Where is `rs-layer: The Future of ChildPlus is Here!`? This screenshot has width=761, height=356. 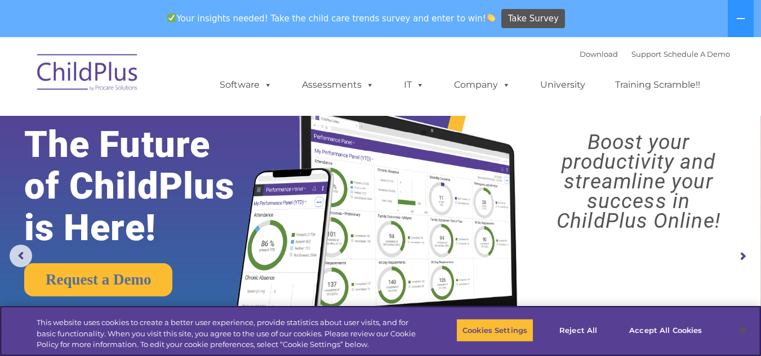
rs-layer: The Future of ChildPlus is Here! is located at coordinates (145, 186).